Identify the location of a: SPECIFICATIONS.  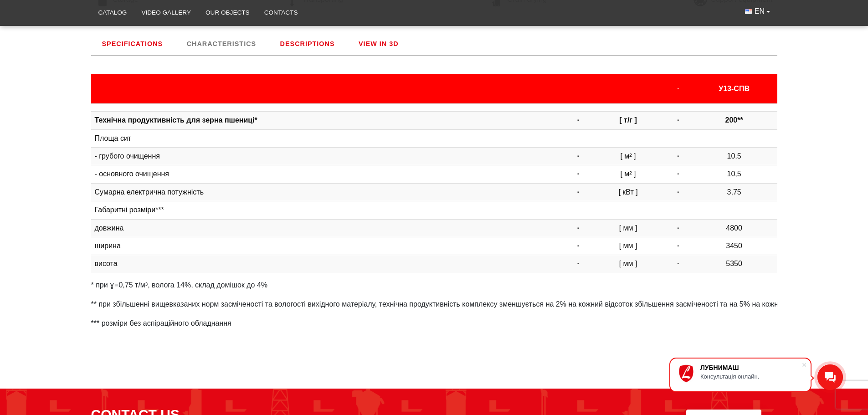
(132, 44).